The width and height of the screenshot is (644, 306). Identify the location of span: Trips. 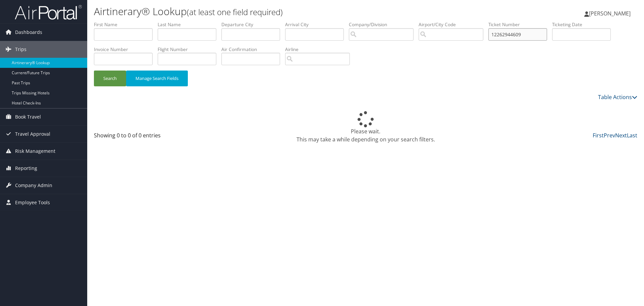
(21, 50).